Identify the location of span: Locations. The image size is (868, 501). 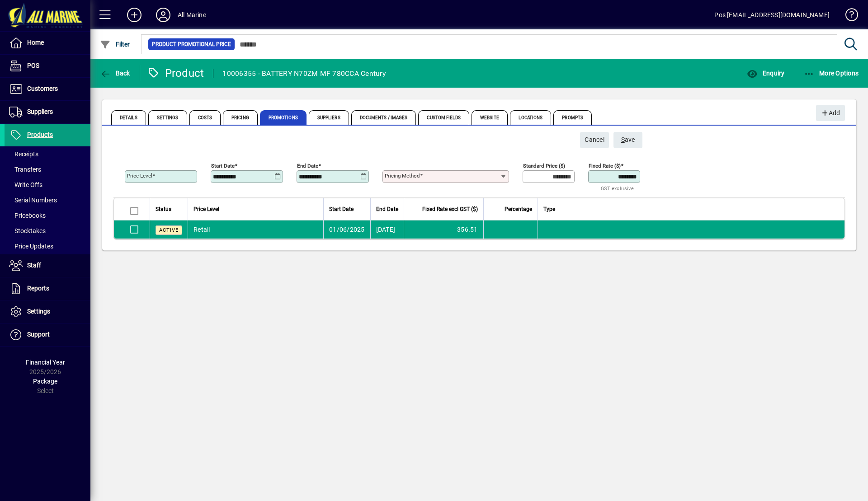
(530, 117).